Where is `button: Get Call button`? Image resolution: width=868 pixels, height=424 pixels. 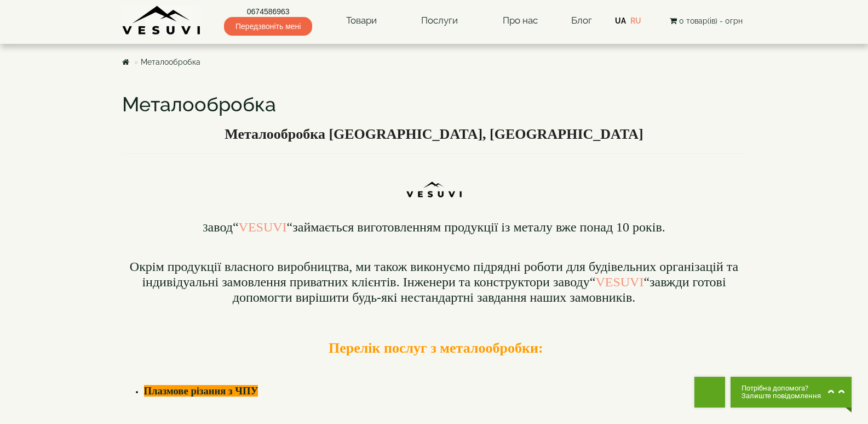
button: Get Call button is located at coordinates (710, 392).